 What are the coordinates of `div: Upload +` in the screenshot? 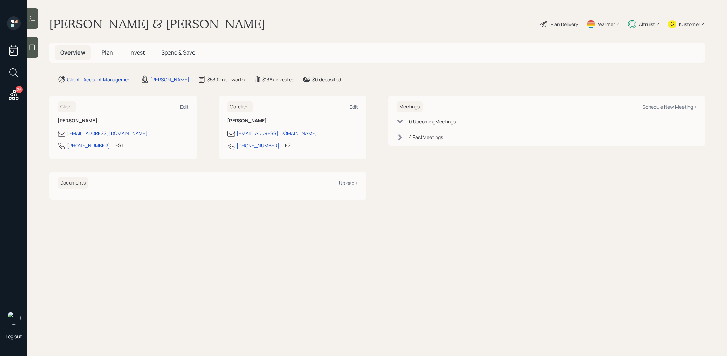 It's located at (349, 183).